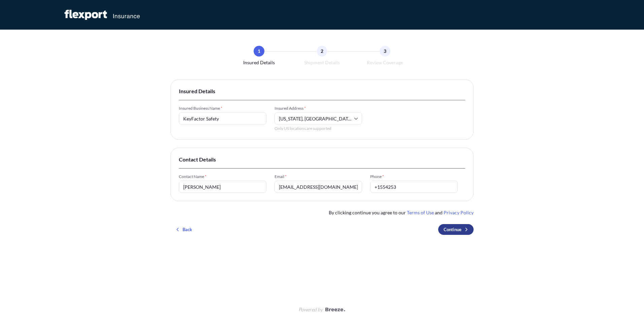 The image size is (644, 321). I want to click on span: Insured Address, so click(318, 108).